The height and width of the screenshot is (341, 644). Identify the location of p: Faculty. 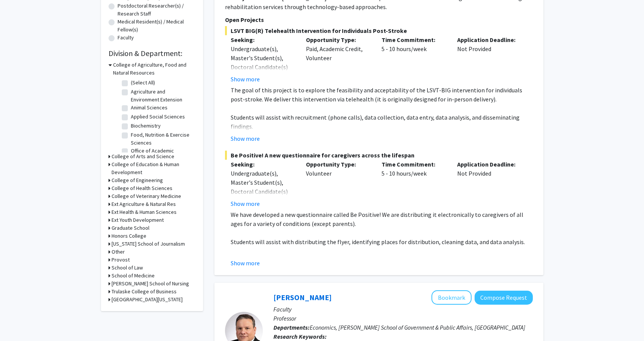
(403, 309).